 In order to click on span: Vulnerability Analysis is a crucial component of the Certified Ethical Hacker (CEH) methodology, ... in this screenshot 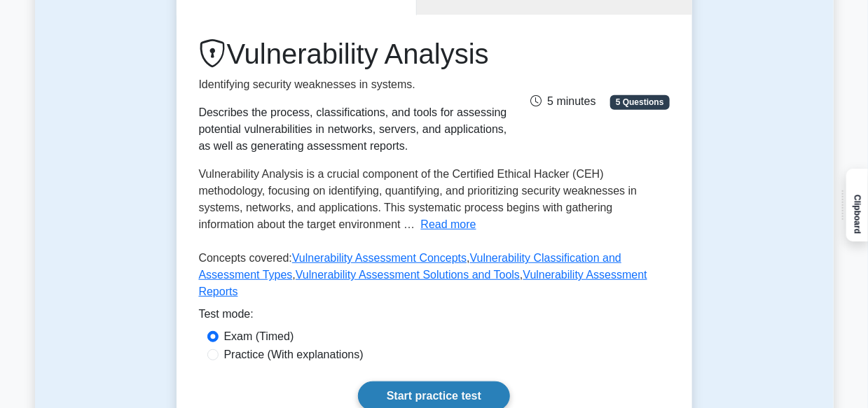, I will do `click(419, 199)`.